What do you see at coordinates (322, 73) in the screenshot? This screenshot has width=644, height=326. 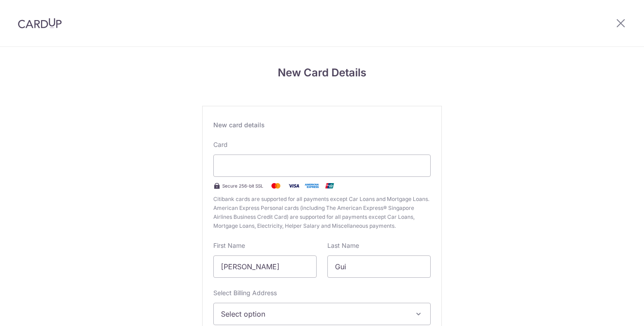 I see `h4: New Card Details` at bounding box center [322, 73].